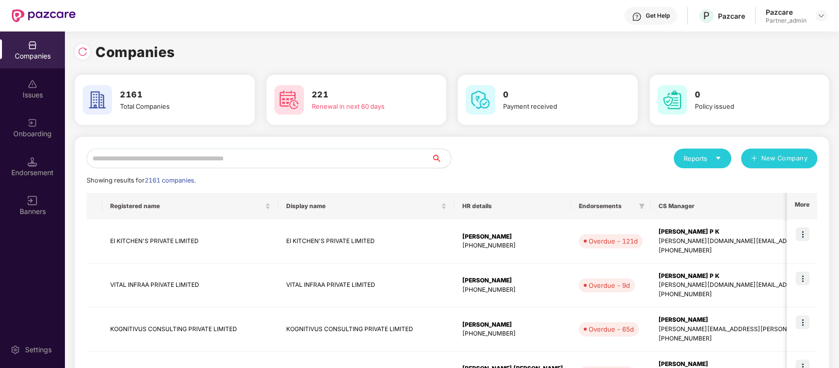 The width and height of the screenshot is (839, 368). What do you see at coordinates (173, 106) in the screenshot?
I see `div: Total Companies` at bounding box center [173, 106].